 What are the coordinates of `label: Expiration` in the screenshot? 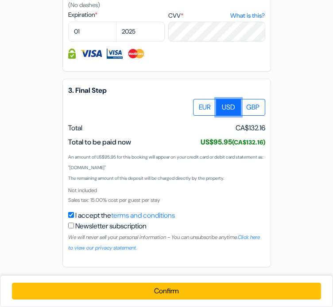 It's located at (116, 15).